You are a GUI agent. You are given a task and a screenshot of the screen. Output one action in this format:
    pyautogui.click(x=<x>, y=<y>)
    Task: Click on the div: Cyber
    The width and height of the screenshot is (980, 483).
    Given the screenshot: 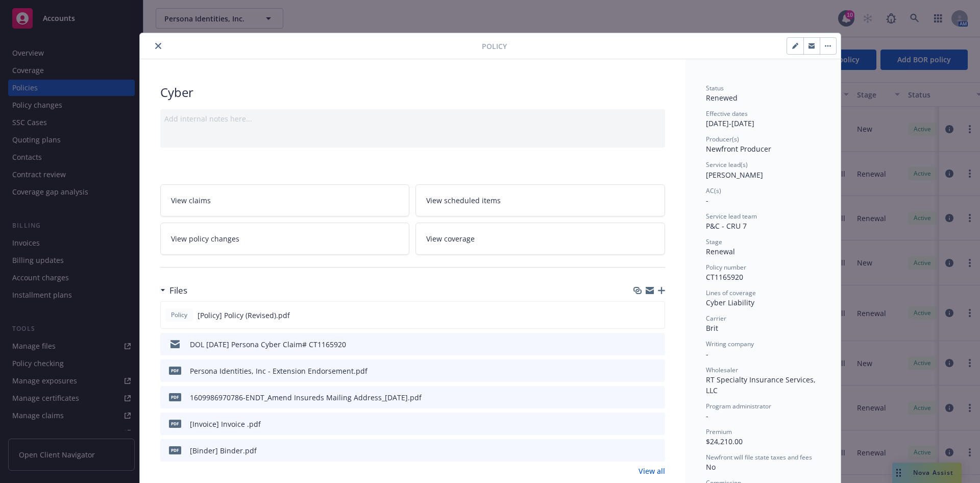 What is the action you would take?
    pyautogui.click(x=413, y=92)
    